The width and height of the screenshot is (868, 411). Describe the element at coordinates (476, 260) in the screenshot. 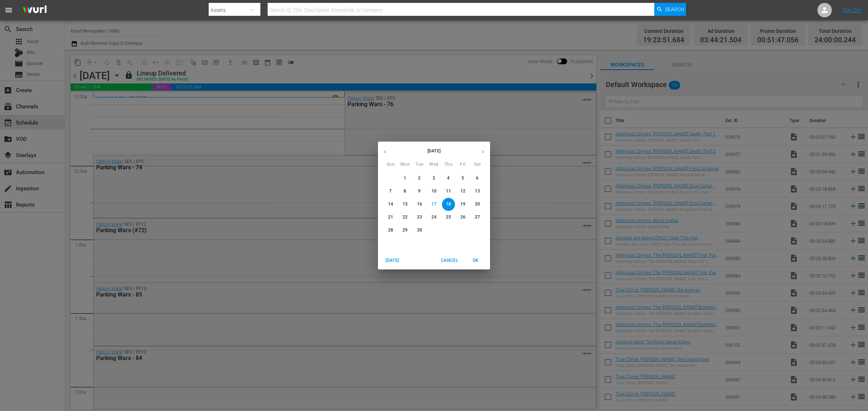

I see `span: OK` at that location.